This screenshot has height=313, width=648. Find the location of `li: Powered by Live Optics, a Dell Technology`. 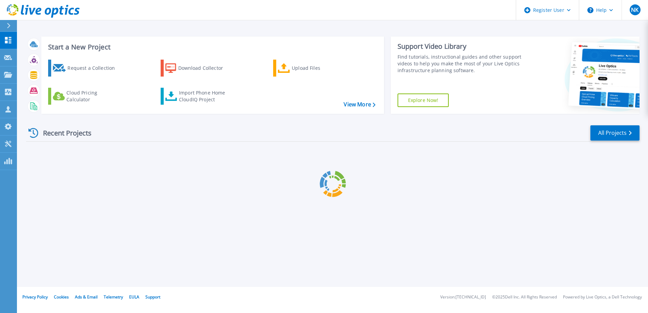

li: Powered by Live Optics, a Dell Technology is located at coordinates (602, 297).